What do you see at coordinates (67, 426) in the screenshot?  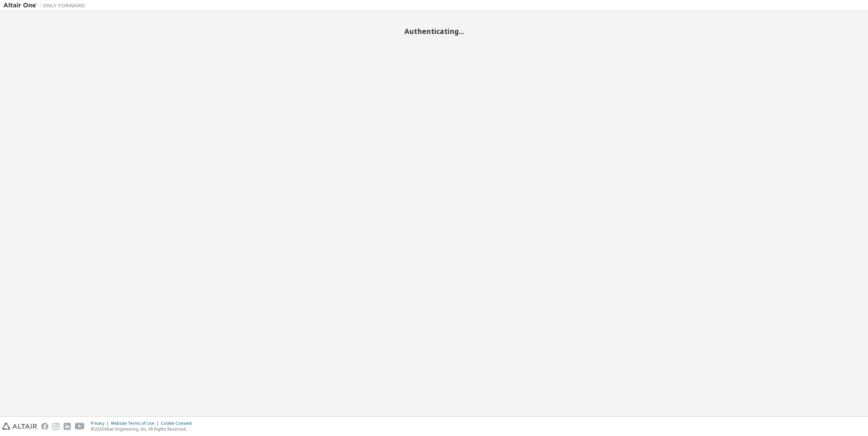 I see `img: linkedin.svg` at bounding box center [67, 426].